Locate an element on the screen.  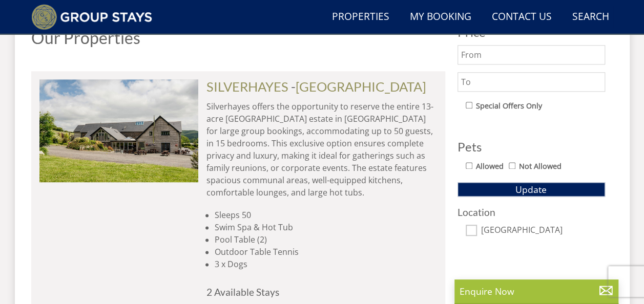
li: Pool Table (2) is located at coordinates (326, 240).